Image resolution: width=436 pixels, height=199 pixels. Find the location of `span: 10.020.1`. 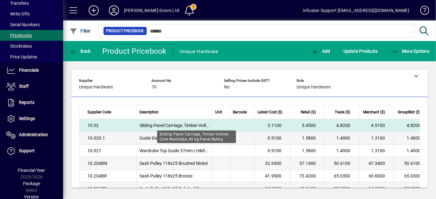

span: 10.020.1 is located at coordinates (96, 138).